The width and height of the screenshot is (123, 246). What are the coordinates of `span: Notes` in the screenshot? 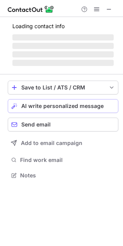 It's located at (67, 175).